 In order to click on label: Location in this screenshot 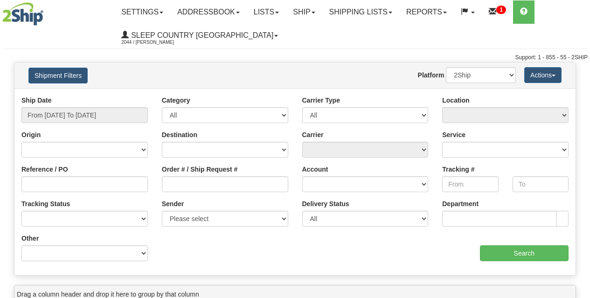, I will do `click(456, 100)`.